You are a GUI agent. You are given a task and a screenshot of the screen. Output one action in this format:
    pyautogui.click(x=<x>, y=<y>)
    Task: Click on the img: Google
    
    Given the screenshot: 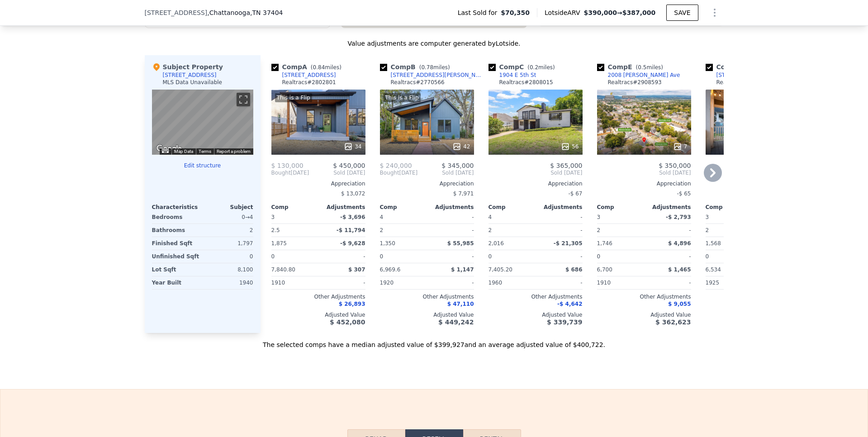 What is the action you would take?
    pyautogui.click(x=169, y=149)
    